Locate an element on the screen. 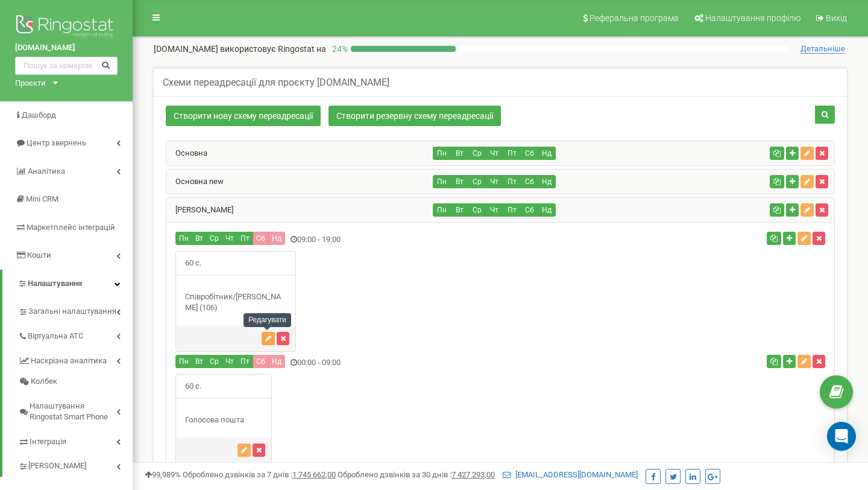  span: Детальніше is located at coordinates (823, 49).